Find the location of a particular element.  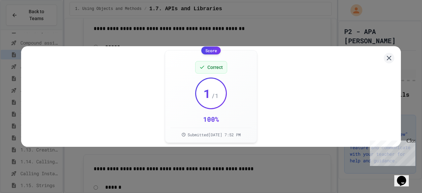

div: Chat with us now!Close is located at coordinates (24, 22).